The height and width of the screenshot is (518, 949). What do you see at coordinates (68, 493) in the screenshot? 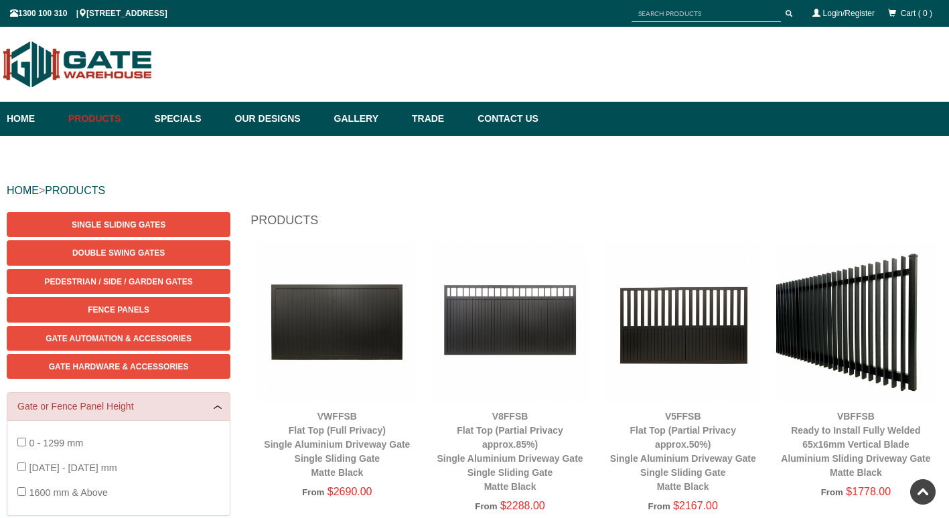
I see `span: 1600 mm & Above` at bounding box center [68, 493].